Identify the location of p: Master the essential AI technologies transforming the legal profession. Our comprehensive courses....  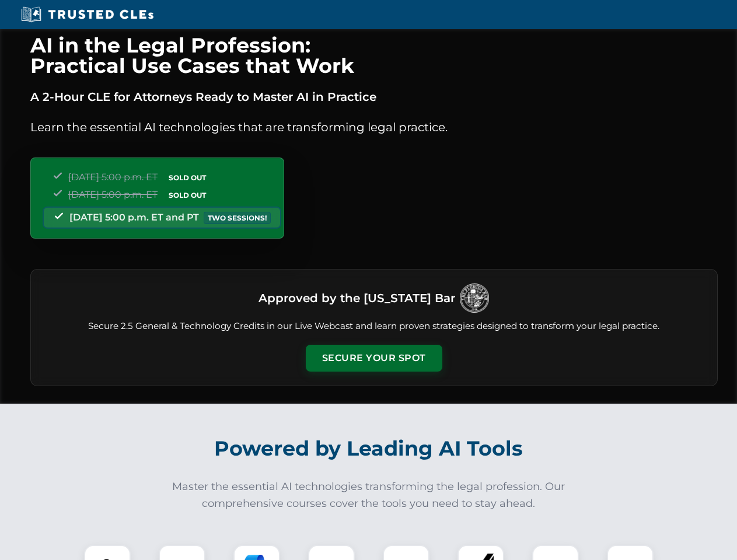
(368, 495).